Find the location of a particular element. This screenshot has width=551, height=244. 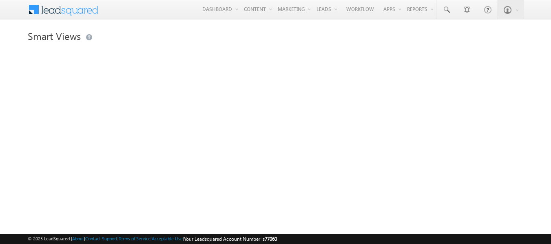

a: Terms of Service is located at coordinates (135, 238).